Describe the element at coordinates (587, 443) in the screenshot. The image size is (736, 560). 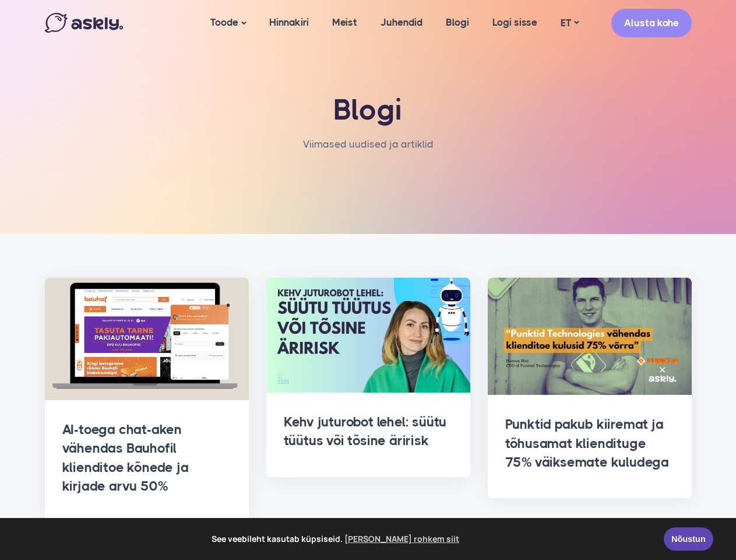
I see `a: Punktid pakub kiiremat ja tõhusamat kliendituge 75% väiksemate kuludega` at that location.